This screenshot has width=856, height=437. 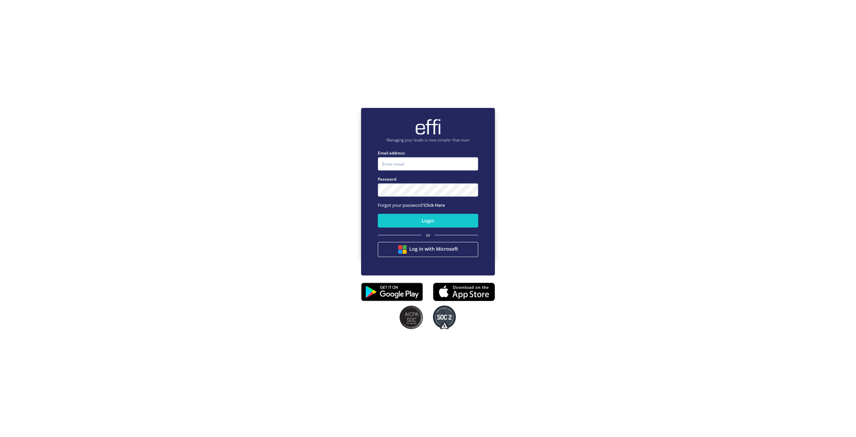 What do you see at coordinates (428, 235) in the screenshot?
I see `span: or` at bounding box center [428, 235].